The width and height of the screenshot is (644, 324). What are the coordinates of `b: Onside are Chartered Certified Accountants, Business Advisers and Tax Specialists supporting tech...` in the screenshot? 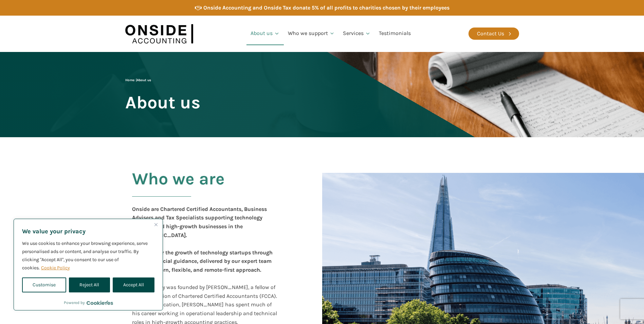 It's located at (200, 222).